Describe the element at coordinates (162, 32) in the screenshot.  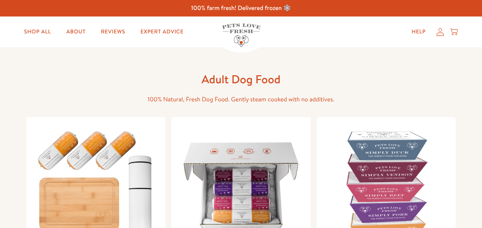
I see `a: Expert Advice` at that location.